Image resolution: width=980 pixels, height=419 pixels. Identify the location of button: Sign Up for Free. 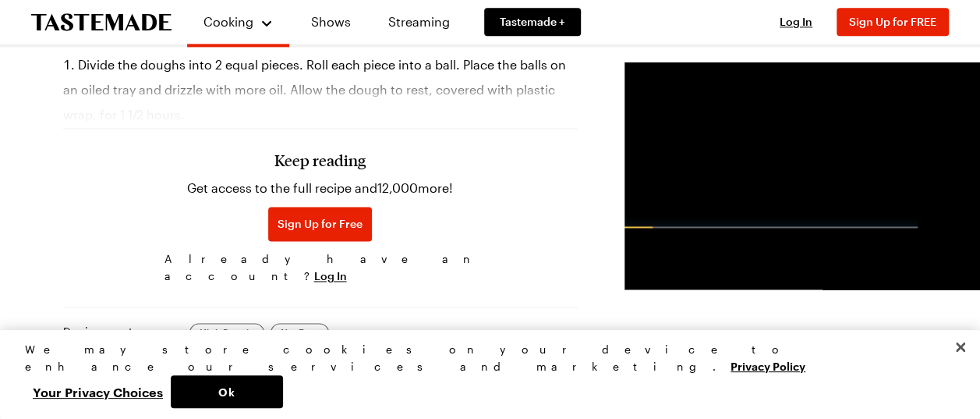
(320, 224).